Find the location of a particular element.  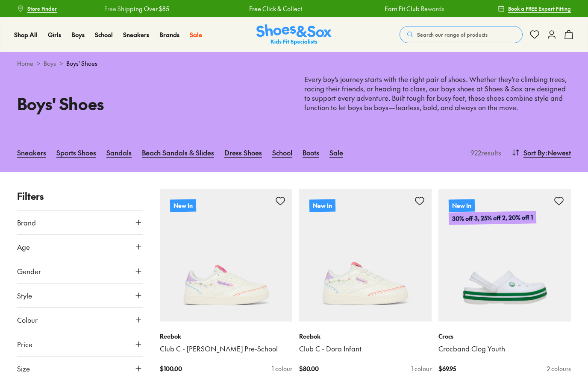

a: Shop All is located at coordinates (26, 35).